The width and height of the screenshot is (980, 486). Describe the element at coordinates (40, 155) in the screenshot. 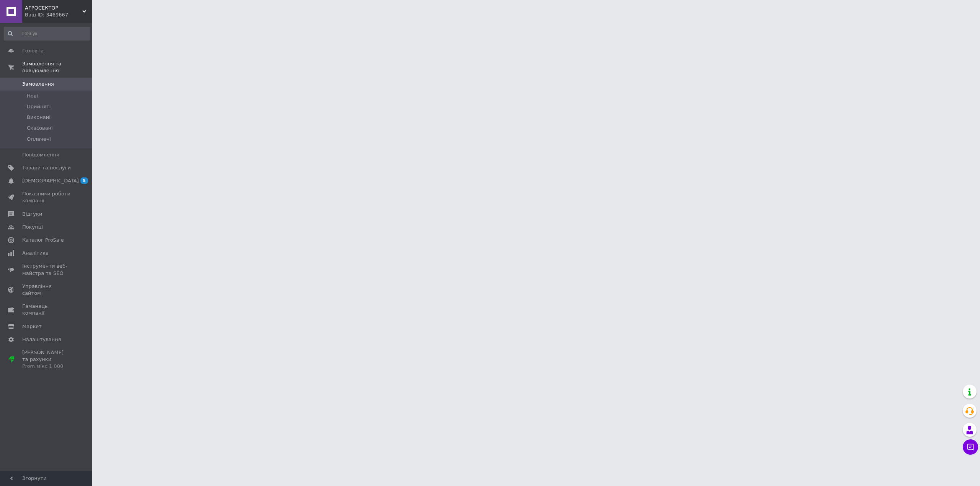

I see `span: Повідомлення` at that location.